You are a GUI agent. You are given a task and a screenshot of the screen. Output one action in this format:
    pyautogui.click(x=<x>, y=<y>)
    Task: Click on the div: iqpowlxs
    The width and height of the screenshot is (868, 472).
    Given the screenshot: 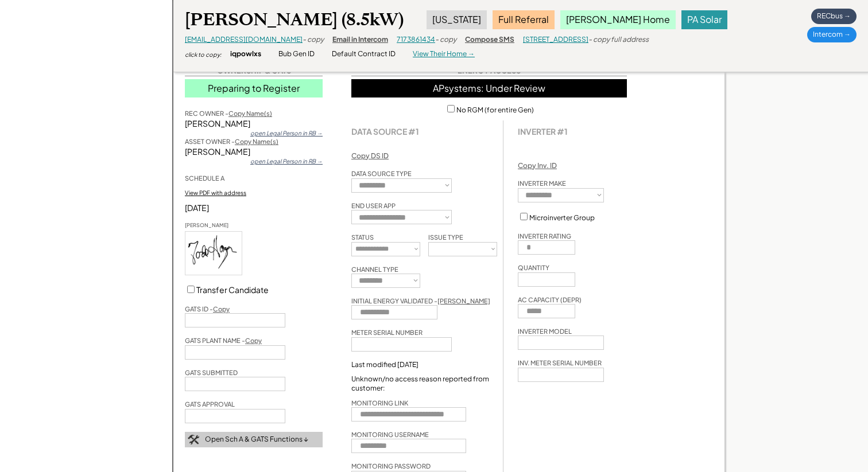 What is the action you would take?
    pyautogui.click(x=246, y=54)
    